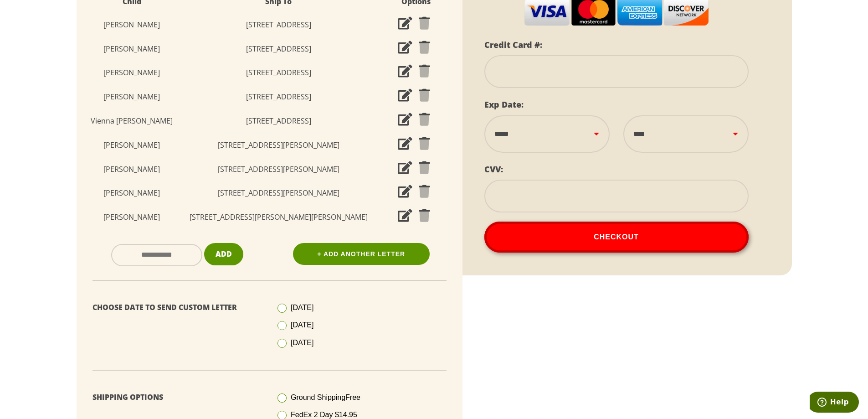 This screenshot has height=419, width=868. Describe the element at coordinates (324, 415) in the screenshot. I see `span: FedEx 2 Day $14.95` at that location.